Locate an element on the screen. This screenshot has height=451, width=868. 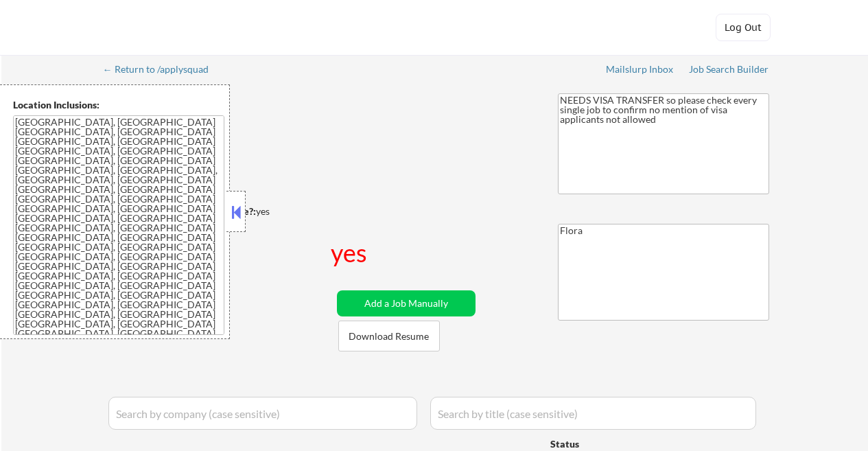
button: Add a Job Manually is located at coordinates (407, 303).